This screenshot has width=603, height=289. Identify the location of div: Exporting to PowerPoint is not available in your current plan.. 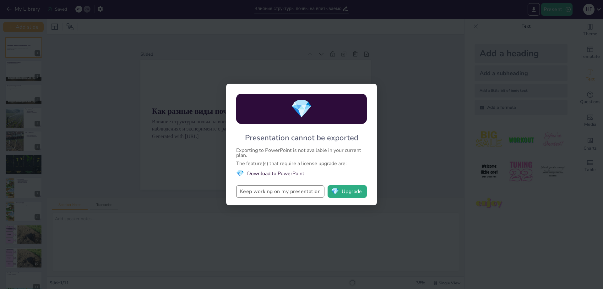
(302, 153).